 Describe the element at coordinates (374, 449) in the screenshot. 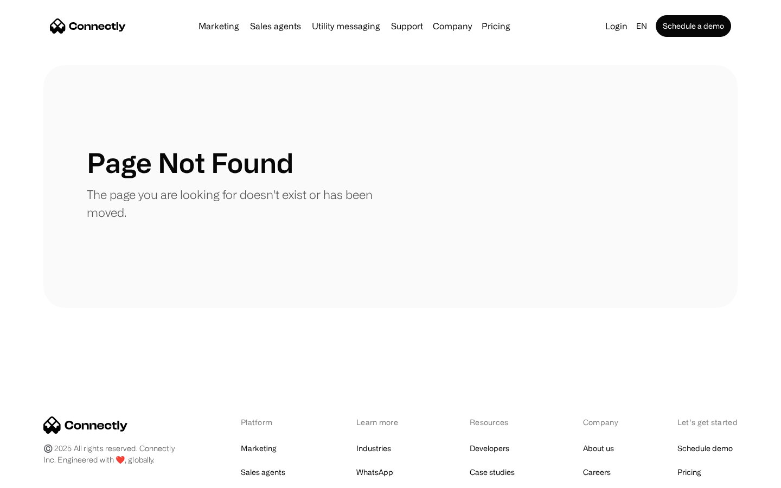

I see `a: Industries` at that location.